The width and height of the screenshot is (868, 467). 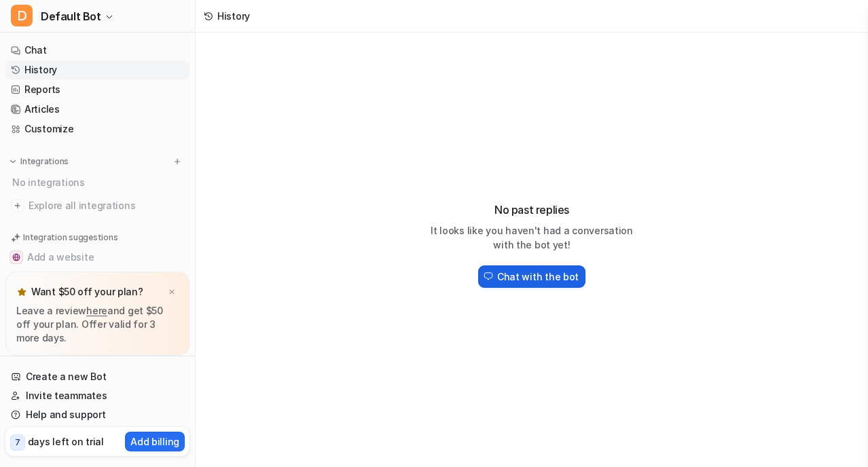 I want to click on p: Want $50 off your plan?, so click(x=87, y=292).